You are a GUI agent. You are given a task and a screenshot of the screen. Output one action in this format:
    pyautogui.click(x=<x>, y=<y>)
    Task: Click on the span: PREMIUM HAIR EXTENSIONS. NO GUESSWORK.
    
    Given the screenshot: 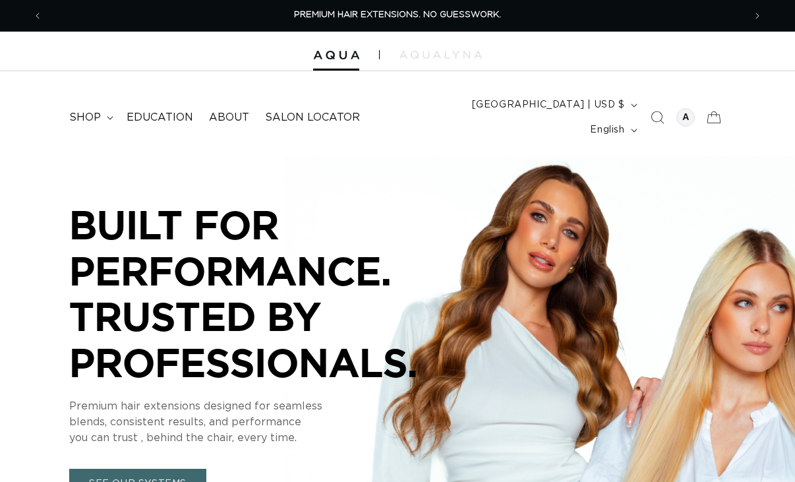 What is the action you would take?
    pyautogui.click(x=397, y=15)
    